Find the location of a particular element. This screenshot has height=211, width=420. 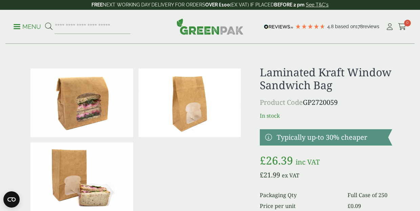

button: Open CMP widget is located at coordinates (12, 199).